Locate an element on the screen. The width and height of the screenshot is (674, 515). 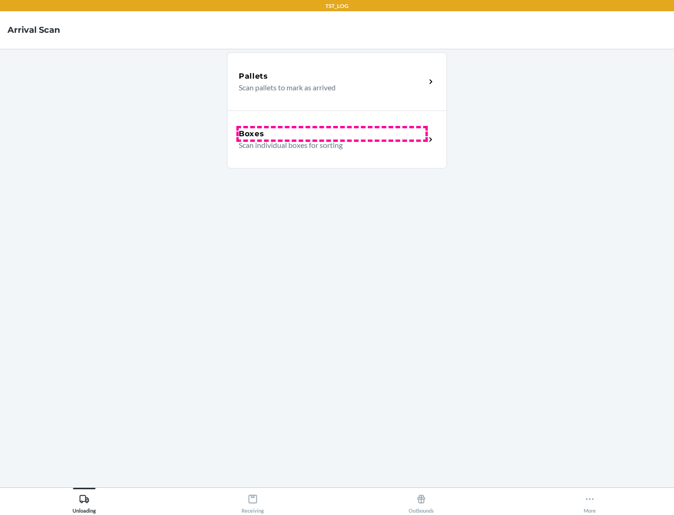
div: Outbounds is located at coordinates (421, 502).